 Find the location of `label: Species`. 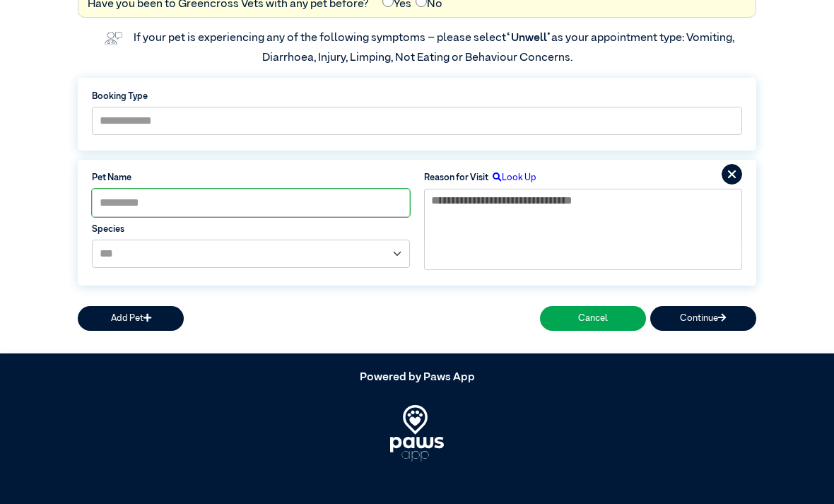

label: Species is located at coordinates (251, 229).